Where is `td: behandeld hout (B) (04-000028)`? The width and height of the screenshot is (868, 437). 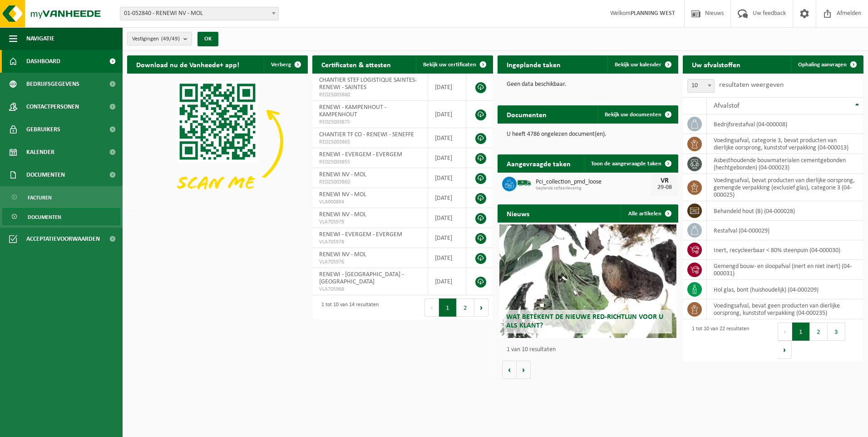
td: behandeld hout (B) (04-000028) is located at coordinates (785, 210).